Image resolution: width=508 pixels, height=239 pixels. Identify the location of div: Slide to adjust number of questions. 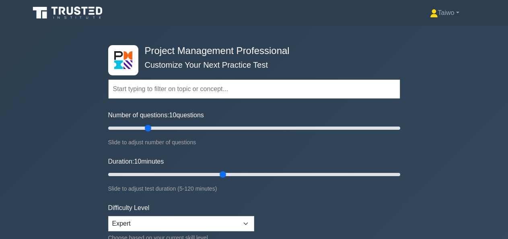
(254, 142).